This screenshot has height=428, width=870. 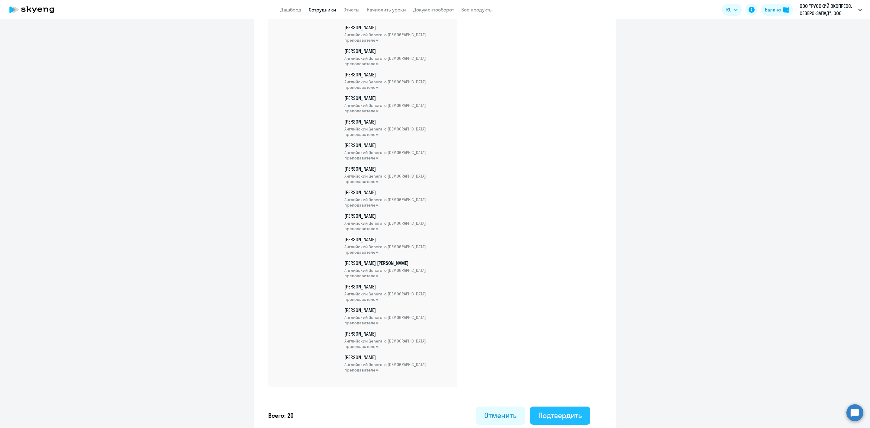 What do you see at coordinates (786, 10) in the screenshot?
I see `img: balance` at bounding box center [786, 10].